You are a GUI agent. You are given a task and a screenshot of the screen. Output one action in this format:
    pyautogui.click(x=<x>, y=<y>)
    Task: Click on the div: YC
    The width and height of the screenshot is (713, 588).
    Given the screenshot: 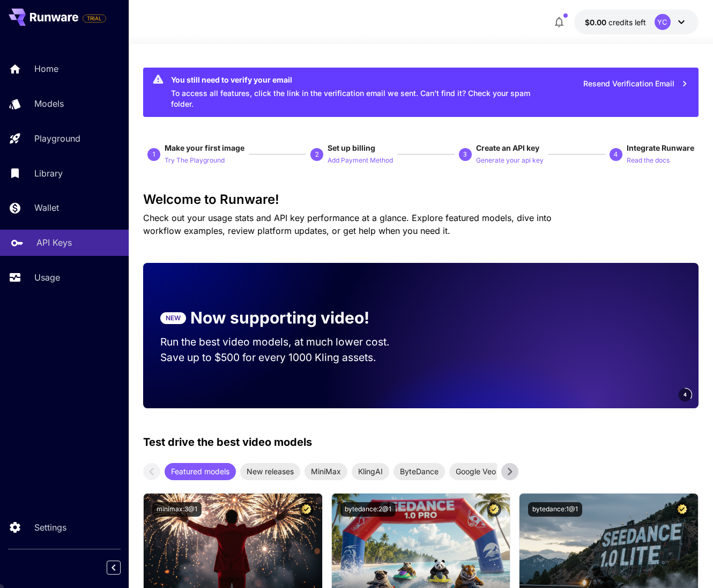 What is the action you would take?
    pyautogui.click(x=663, y=22)
    